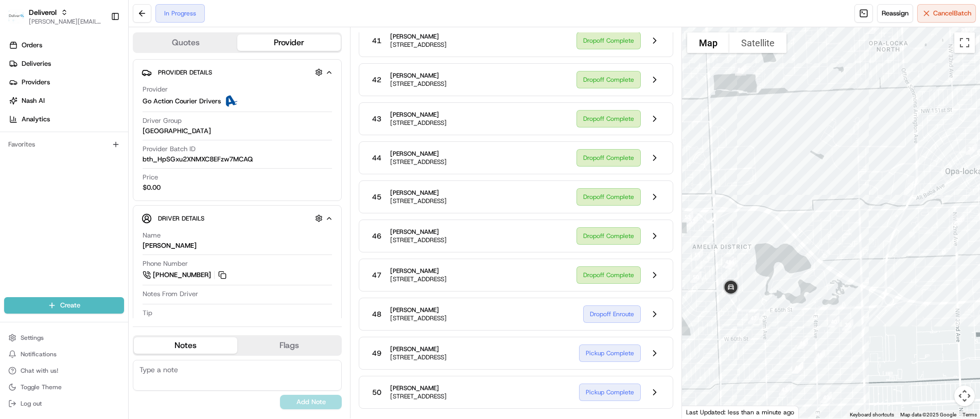 This screenshot has height=419, width=980. I want to click on button: Create, so click(64, 305).